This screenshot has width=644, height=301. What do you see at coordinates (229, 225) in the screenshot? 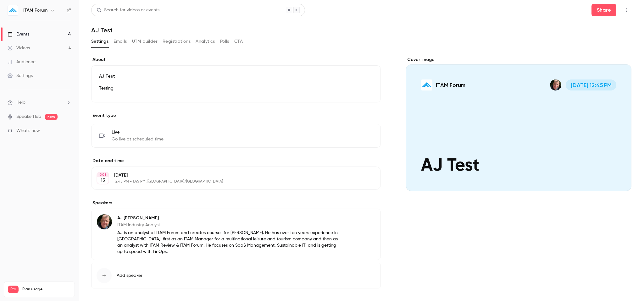
I see `p: ITAM Industry Analyst` at bounding box center [229, 225].